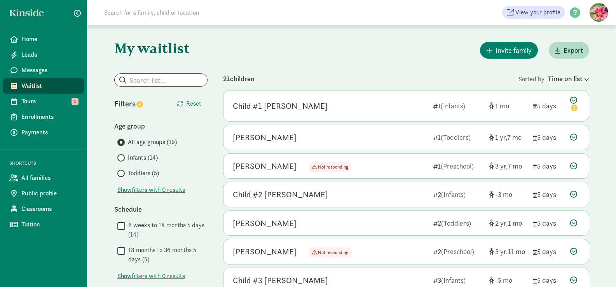 This screenshot has width=616, height=287. Describe the element at coordinates (265, 138) in the screenshot. I see `div: Huck Atwell` at that location.